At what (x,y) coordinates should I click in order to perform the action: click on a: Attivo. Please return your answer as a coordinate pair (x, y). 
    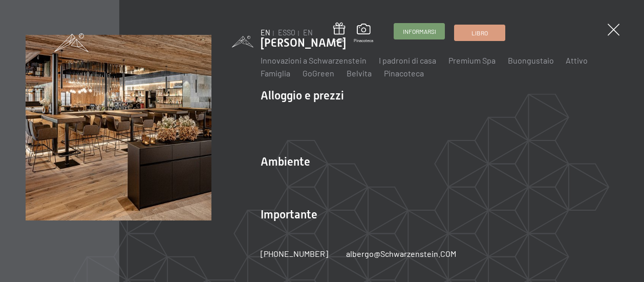
    Looking at the image, I should click on (577, 60).